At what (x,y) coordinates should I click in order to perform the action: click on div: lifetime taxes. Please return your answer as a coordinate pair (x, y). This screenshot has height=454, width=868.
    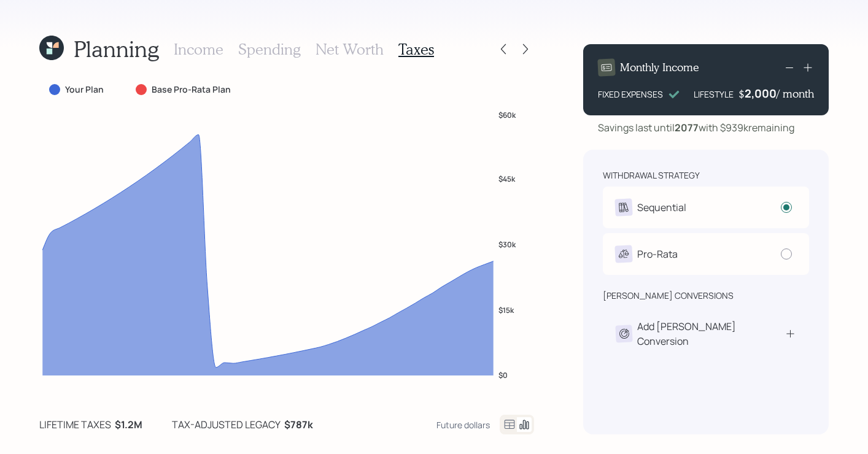
    Looking at the image, I should click on (75, 424).